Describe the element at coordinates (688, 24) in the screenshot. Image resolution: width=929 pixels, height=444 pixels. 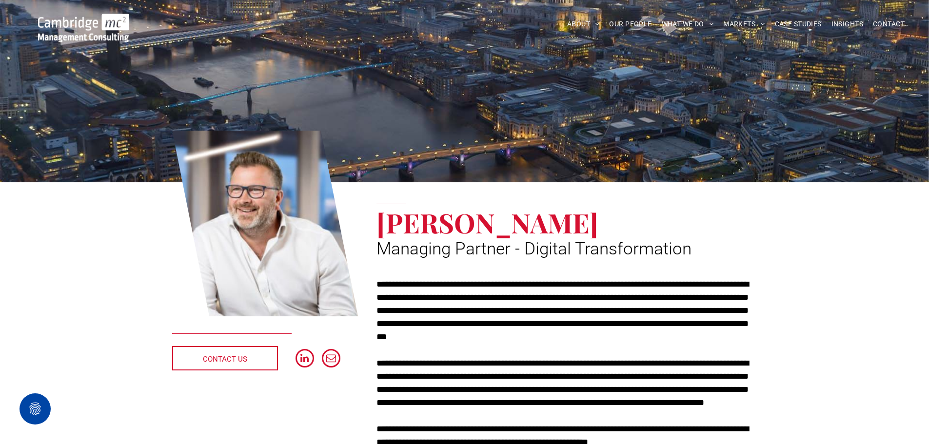
I see `a: WHAT WE DO` at that location.